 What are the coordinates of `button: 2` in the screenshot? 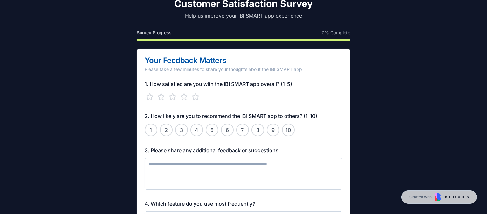 It's located at (166, 130).